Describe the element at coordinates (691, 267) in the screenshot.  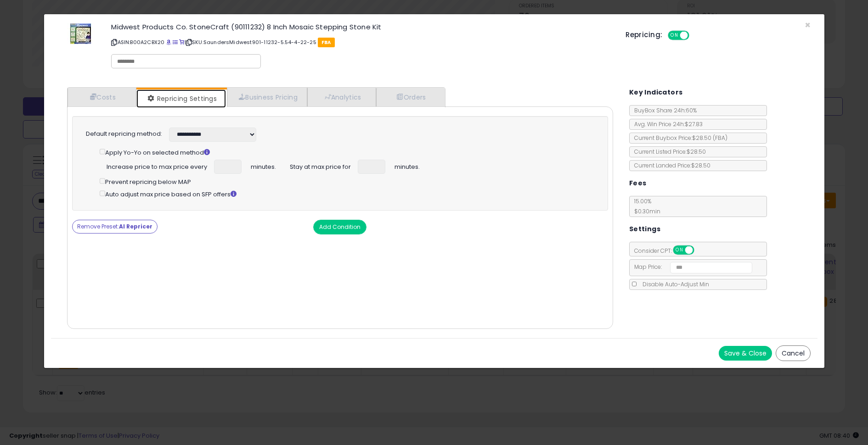
I see `span: Map Price:` at that location.